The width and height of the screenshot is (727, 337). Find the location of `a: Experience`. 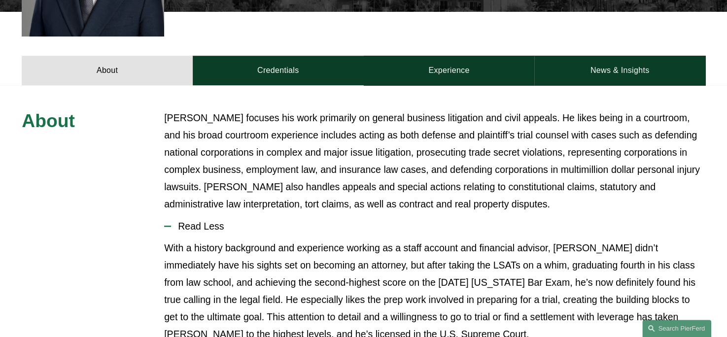

a: Experience is located at coordinates (449, 70).